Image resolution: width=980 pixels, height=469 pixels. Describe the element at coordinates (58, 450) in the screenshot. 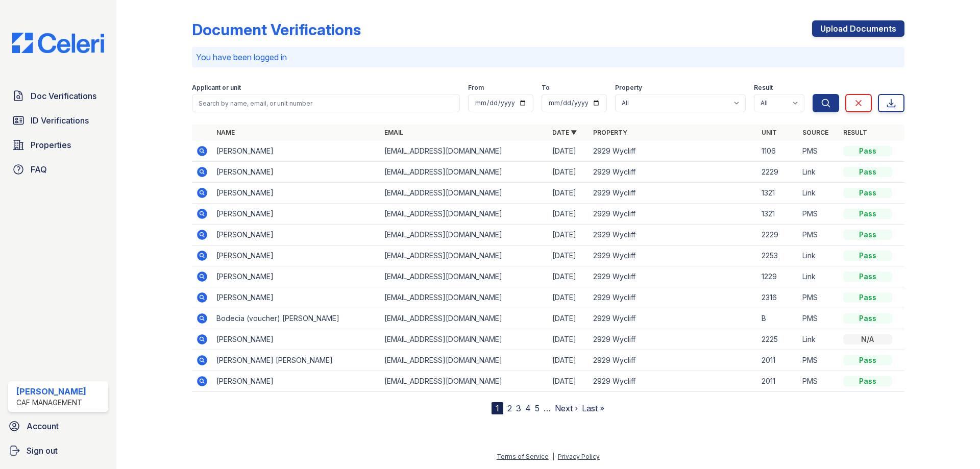

I see `a: Sign out` at that location.